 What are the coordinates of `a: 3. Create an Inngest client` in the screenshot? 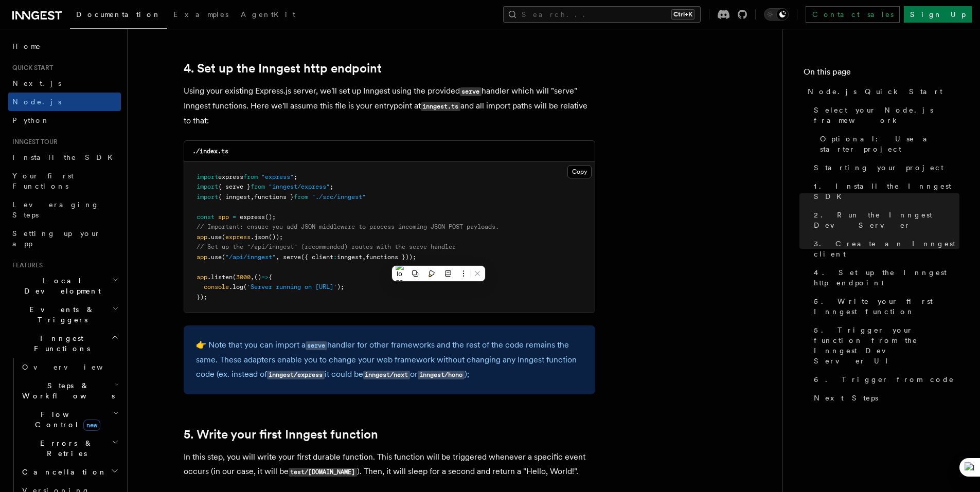 It's located at (885, 249).